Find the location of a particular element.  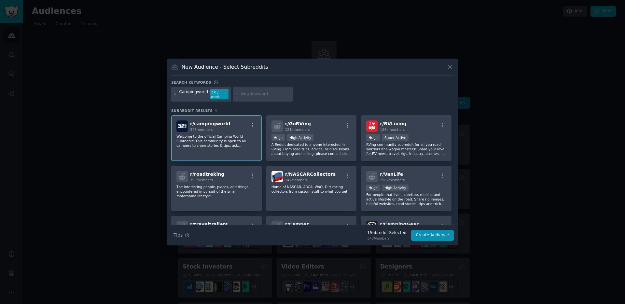

span: r/ traveltrailers is located at coordinates (209, 224).